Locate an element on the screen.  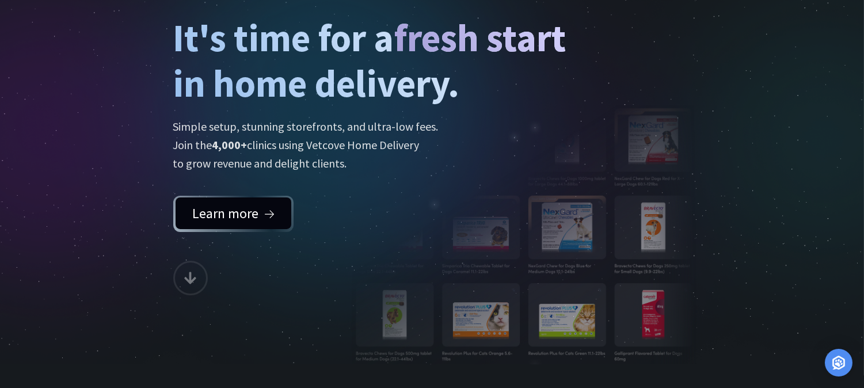
div: Open Intercom Messenger is located at coordinates (838, 363).